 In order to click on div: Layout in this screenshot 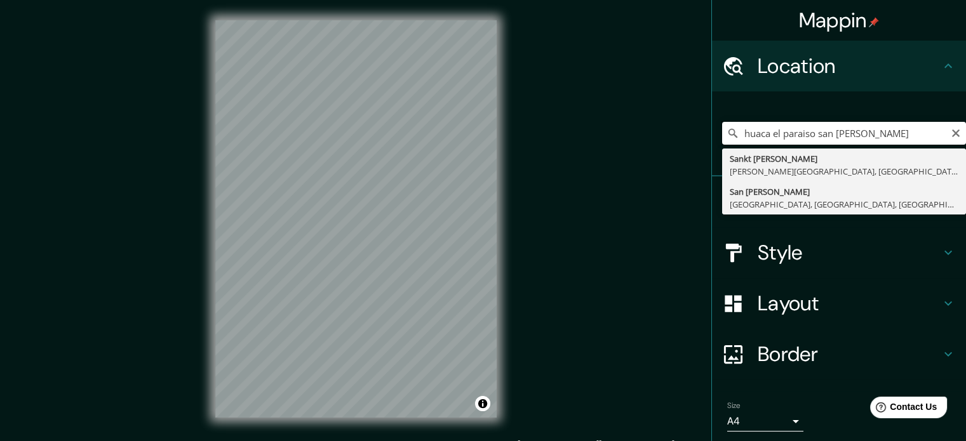, I will do `click(839, 304)`.